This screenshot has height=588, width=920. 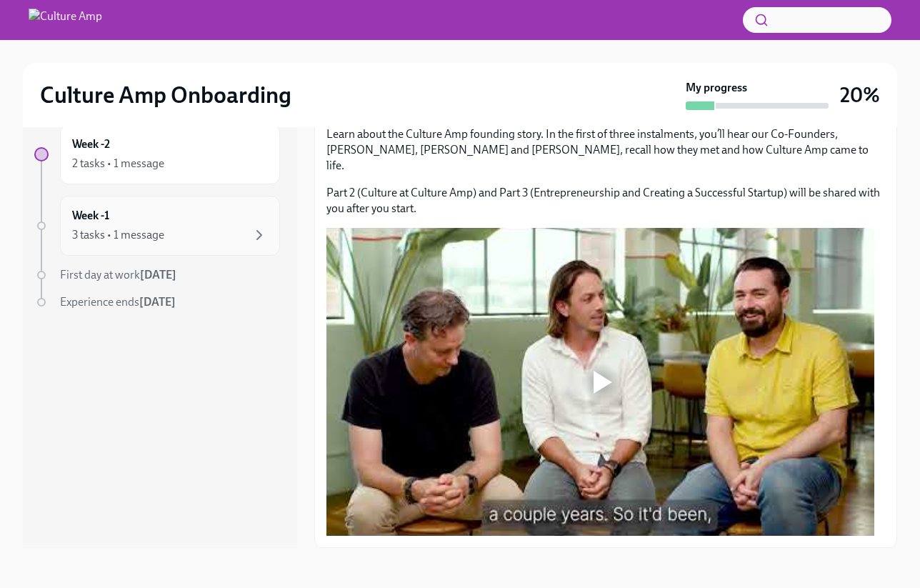 I want to click on p: Learn about the Culture Amp founding story. In the first of three instalments, you’ll hear our Co..., so click(x=606, y=150).